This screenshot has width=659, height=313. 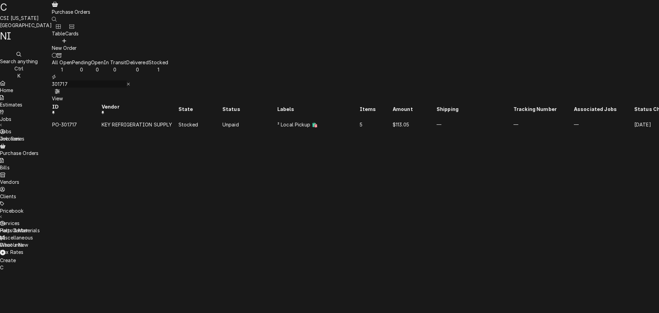 What do you see at coordinates (115, 62) in the screenshot?
I see `div: In Transit` at bounding box center [115, 62].